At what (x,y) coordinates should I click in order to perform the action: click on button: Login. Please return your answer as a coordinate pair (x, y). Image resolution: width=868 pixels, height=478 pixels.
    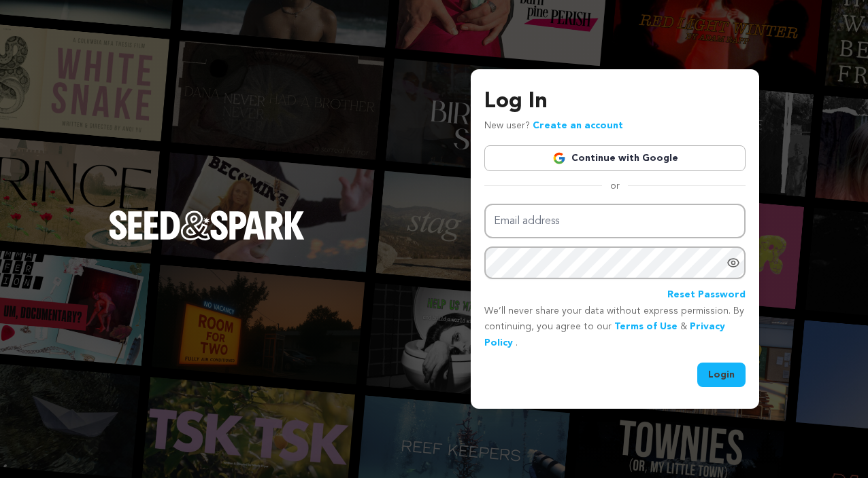
    Looking at the image, I should click on (720, 375).